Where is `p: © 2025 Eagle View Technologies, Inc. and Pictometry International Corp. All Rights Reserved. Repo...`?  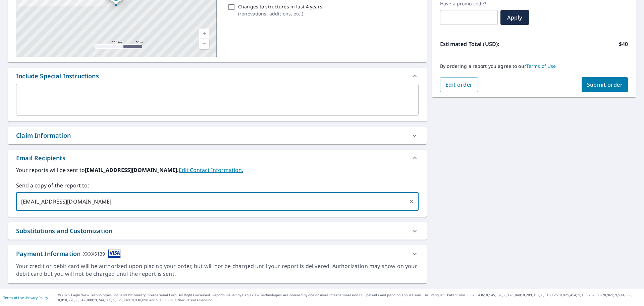 p: © 2025 Eagle View Technologies, Inc. and Pictometry International Corp. All Rights Reserved. Repo... is located at coordinates (349, 298).